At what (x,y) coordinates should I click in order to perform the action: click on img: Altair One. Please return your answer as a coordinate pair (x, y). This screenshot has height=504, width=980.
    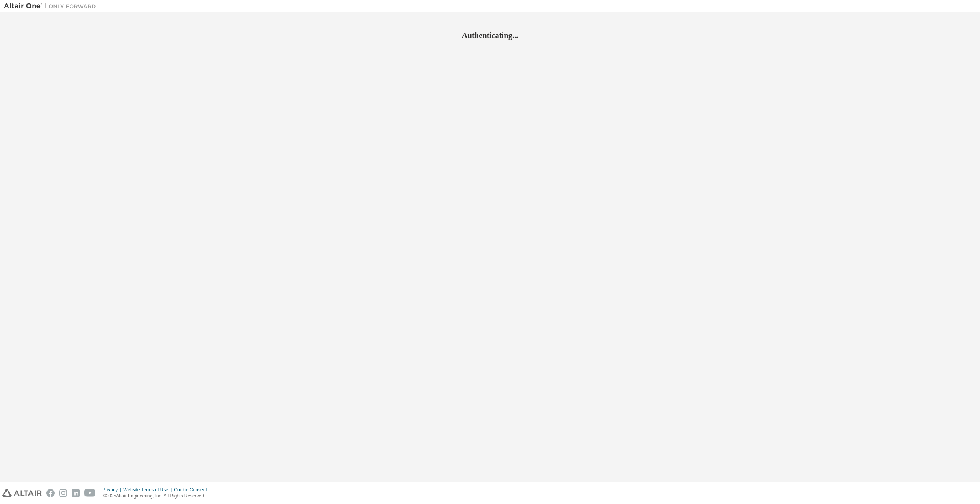
    Looking at the image, I should click on (52, 6).